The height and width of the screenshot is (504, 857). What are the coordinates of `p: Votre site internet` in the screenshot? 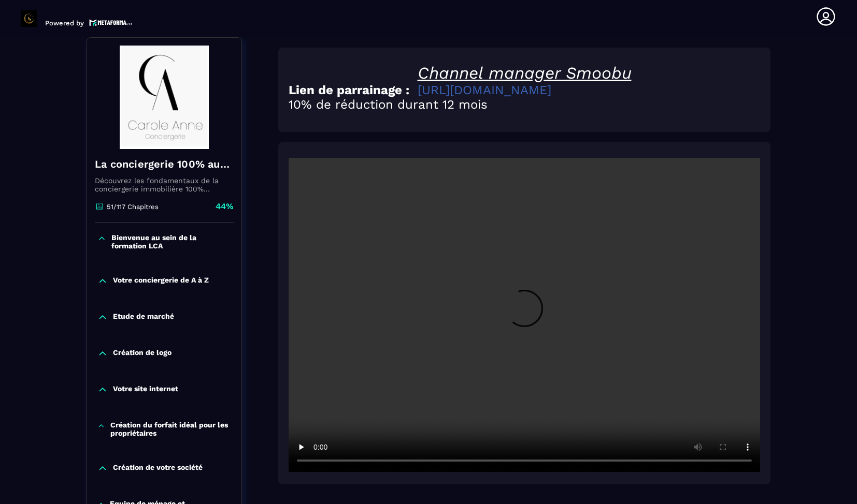 It's located at (146, 390).